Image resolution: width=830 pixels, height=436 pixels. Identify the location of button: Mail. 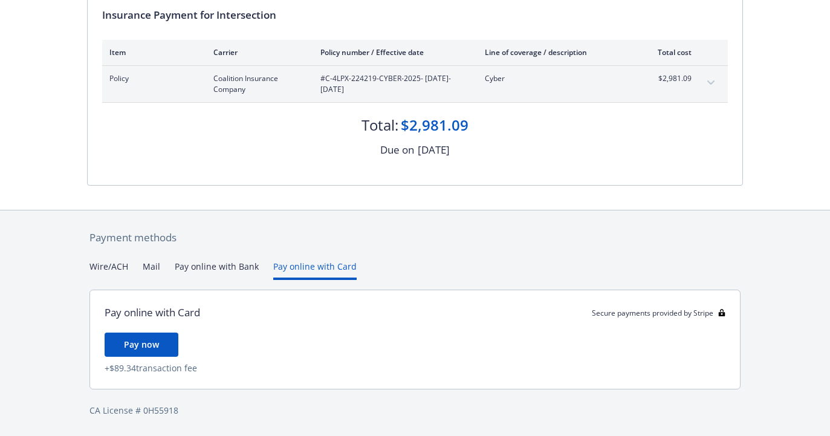
(151, 270).